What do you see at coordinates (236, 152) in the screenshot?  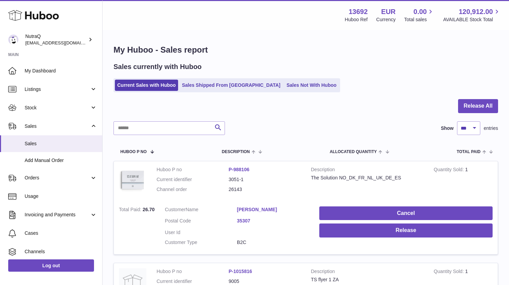 I see `span: Description` at bounding box center [236, 152].